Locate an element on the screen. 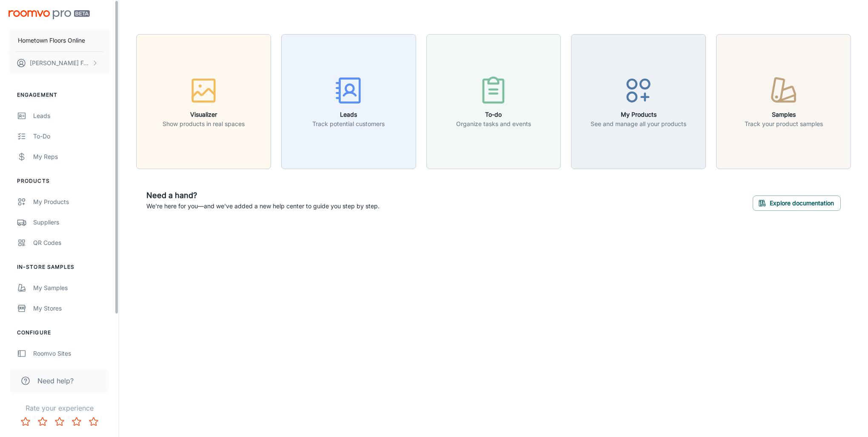  h6: Need a hand? is located at coordinates (263, 195).